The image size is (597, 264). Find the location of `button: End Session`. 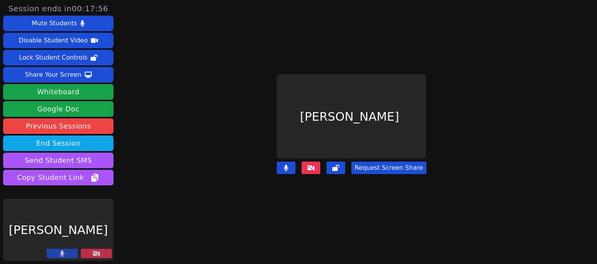

button: End Session is located at coordinates (58, 143).